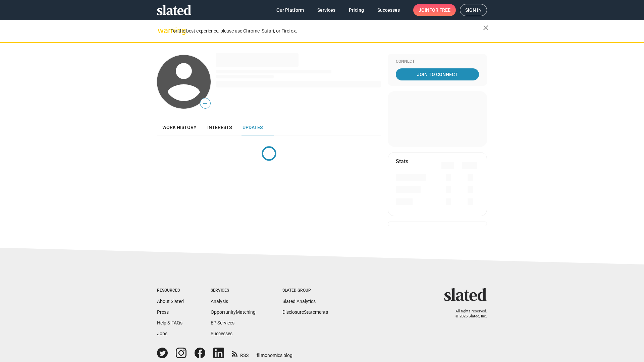 The image size is (644, 362). Describe the element at coordinates (252, 127) in the screenshot. I see `span: Updates` at that location.